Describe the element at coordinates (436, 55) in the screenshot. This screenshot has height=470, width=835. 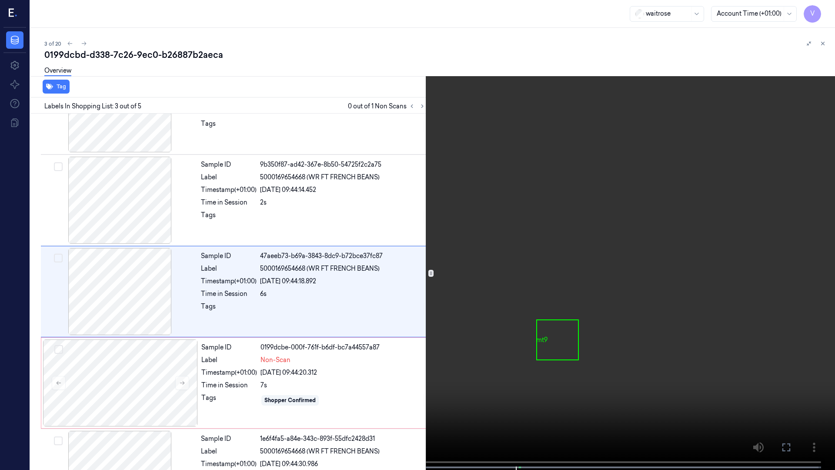
I see `div: 0199dcbd-d338-7c26-9ec0-b26887b2aeca` at that location.